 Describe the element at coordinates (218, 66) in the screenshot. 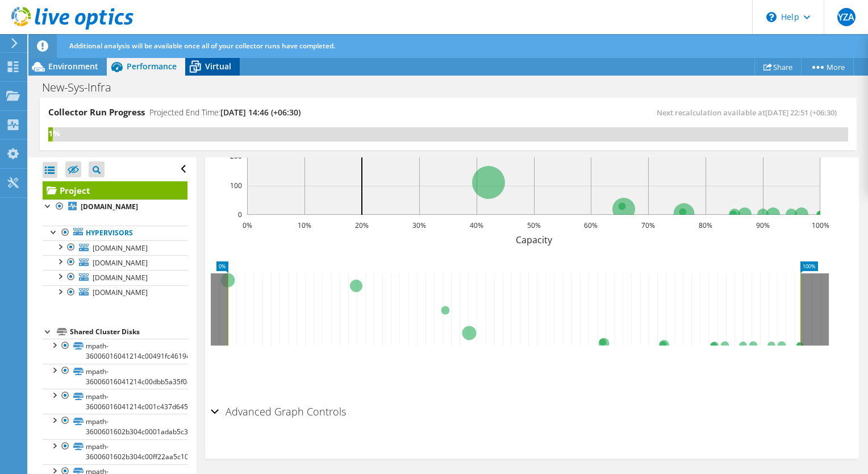

I see `span: Virtual` at that location.